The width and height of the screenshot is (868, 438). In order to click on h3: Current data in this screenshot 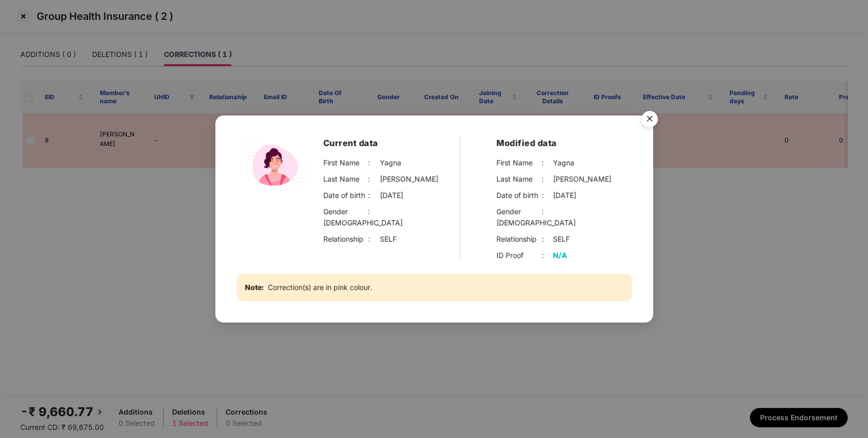, I will do `click(391, 144)`.